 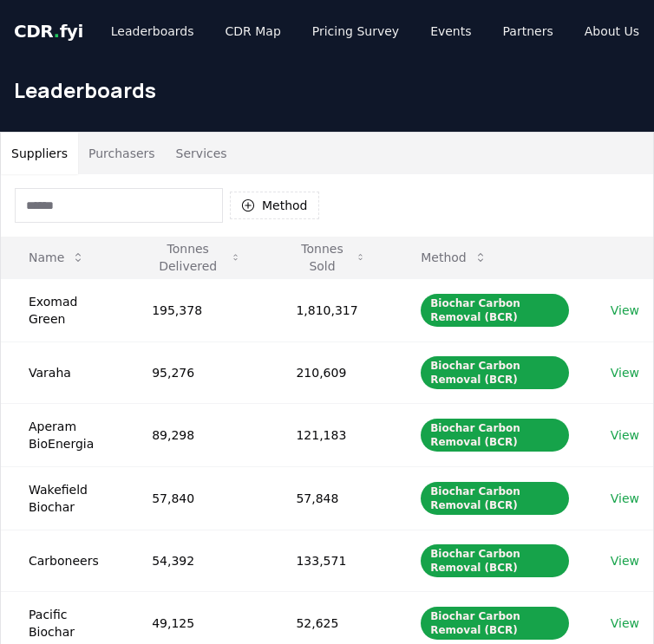 What do you see at coordinates (63, 498) in the screenshot?
I see `td: Wakefield Biochar` at bounding box center [63, 498].